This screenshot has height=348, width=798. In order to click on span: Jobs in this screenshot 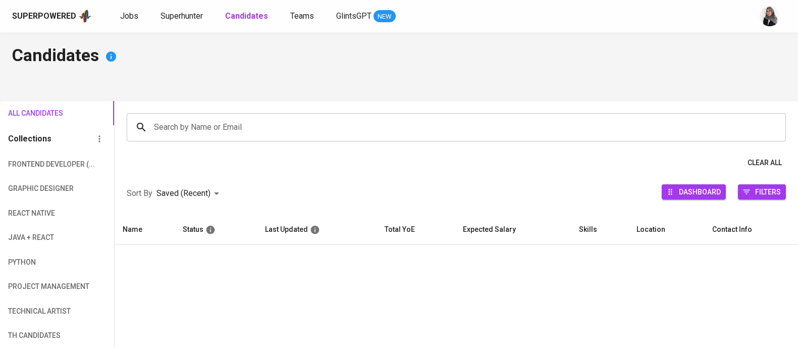, I will do `click(129, 16)`.